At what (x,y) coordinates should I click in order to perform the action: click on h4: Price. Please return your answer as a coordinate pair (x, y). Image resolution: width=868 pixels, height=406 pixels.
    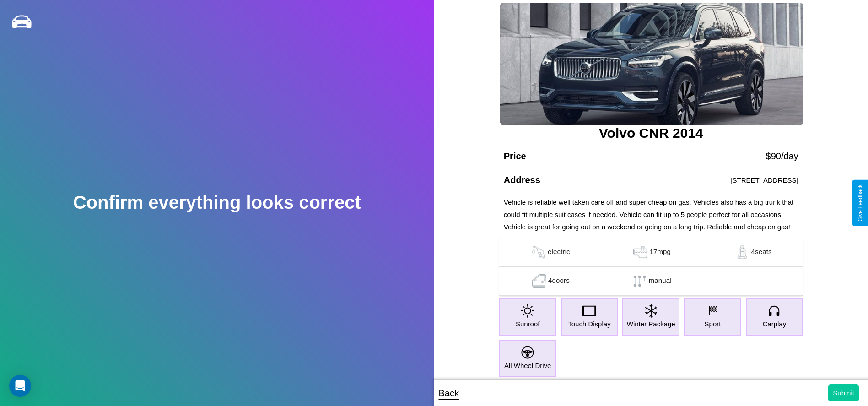
    Looking at the image, I should click on (514, 156).